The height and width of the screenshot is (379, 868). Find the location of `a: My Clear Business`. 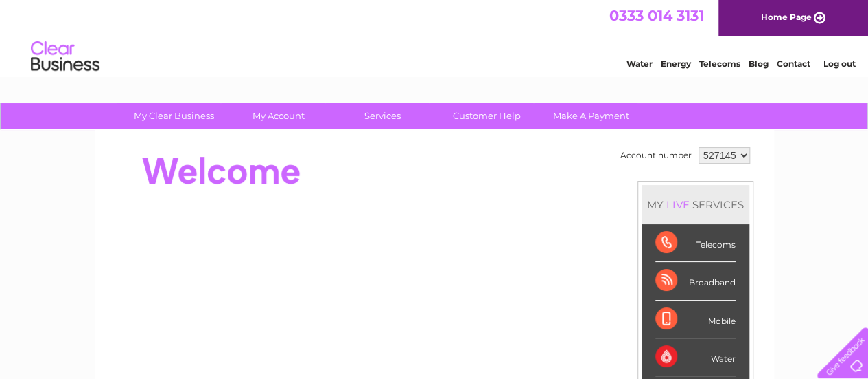

a: My Clear Business is located at coordinates (174, 116).